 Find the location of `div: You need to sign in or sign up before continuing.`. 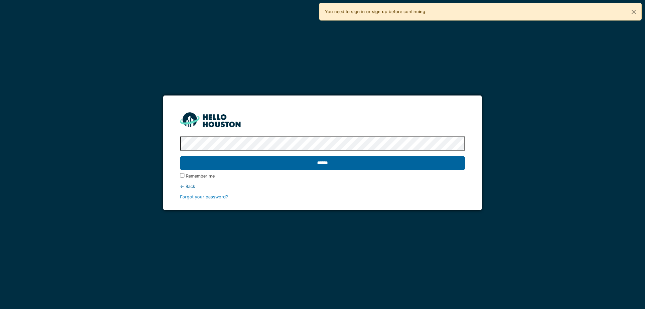

div: You need to sign in or sign up before continuing. is located at coordinates (481, 11).